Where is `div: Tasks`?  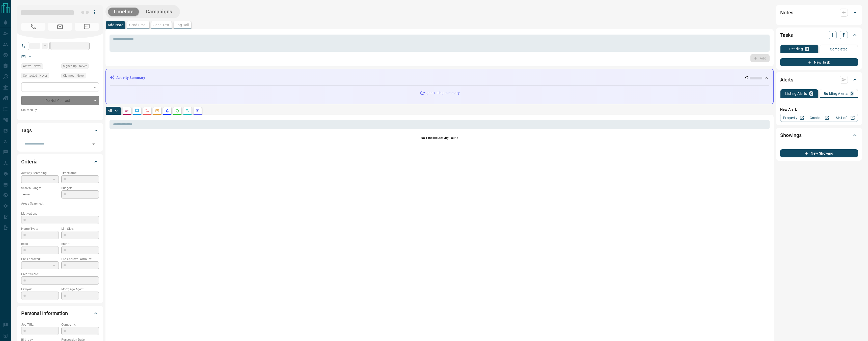
div: Tasks is located at coordinates (819, 35).